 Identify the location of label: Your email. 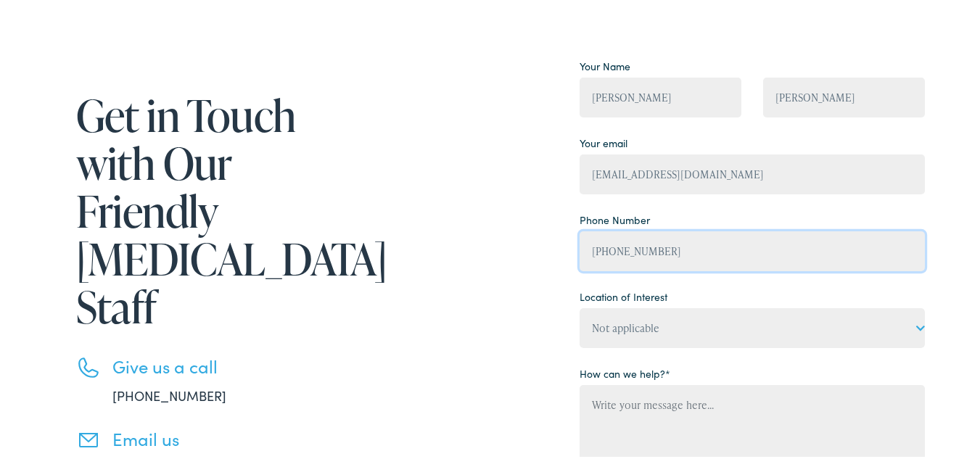
(603, 141).